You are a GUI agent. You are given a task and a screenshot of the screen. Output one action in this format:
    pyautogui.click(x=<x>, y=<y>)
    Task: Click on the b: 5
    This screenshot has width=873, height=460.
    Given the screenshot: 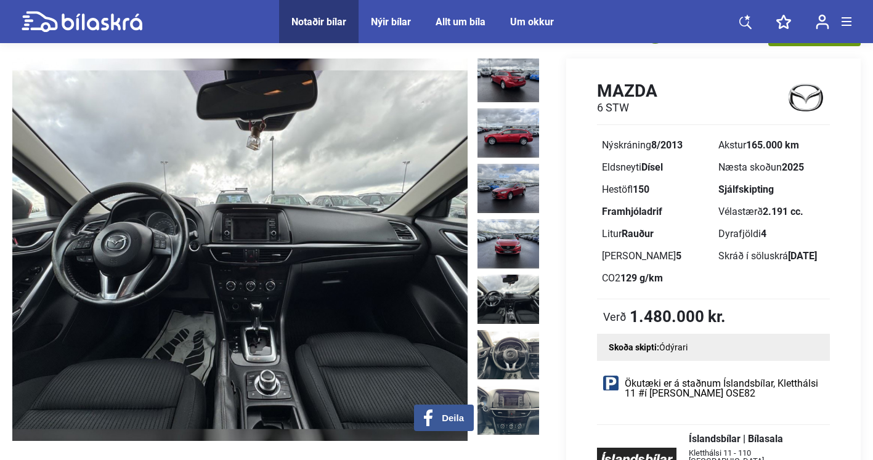 What is the action you would take?
    pyautogui.click(x=678, y=256)
    